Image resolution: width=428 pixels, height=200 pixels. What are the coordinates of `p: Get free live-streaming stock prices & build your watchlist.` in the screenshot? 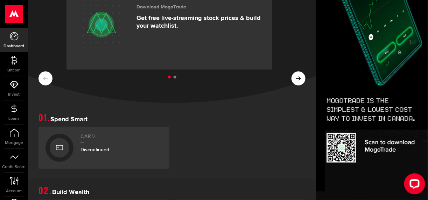 It's located at (199, 22).